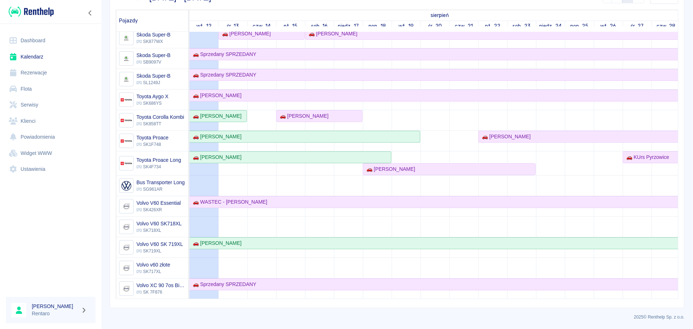 The image size is (693, 329). Describe the element at coordinates (31, 12) in the screenshot. I see `img: Renthelp logo` at that location.